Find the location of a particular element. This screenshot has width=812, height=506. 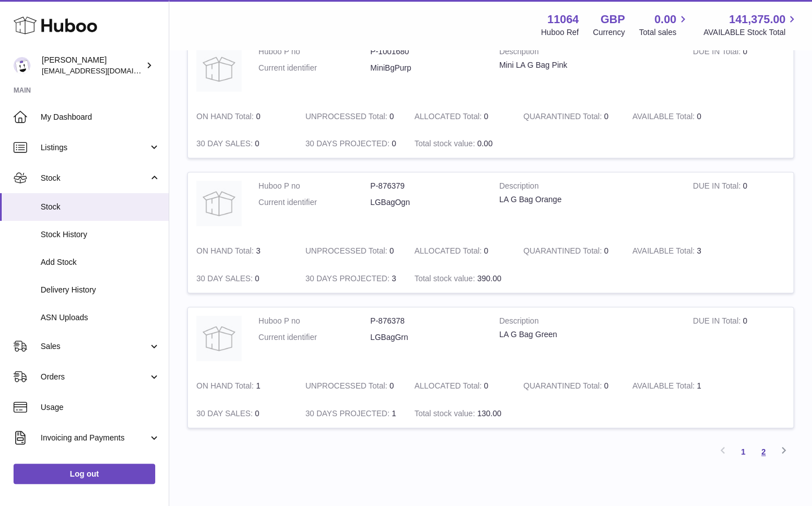

div: Huboo Ref is located at coordinates (560, 32).